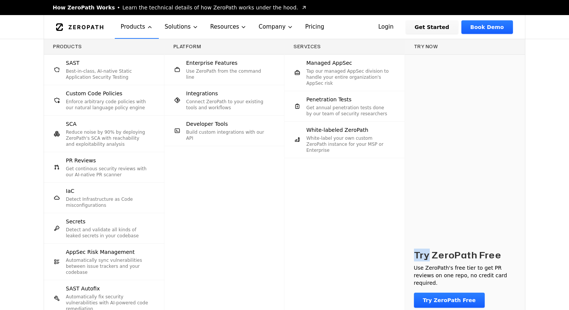  What do you see at coordinates (487, 27) in the screenshot?
I see `a: Book Demo` at bounding box center [487, 27].